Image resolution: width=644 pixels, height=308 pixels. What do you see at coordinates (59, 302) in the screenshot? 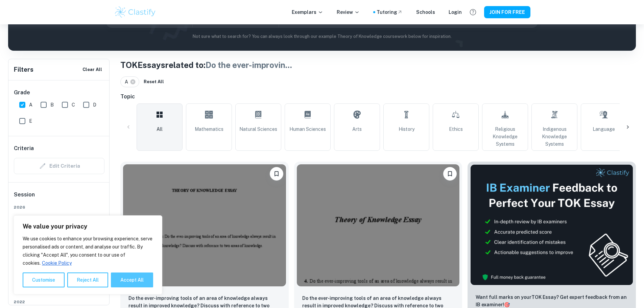
I see `span: 2022` at bounding box center [59, 302].